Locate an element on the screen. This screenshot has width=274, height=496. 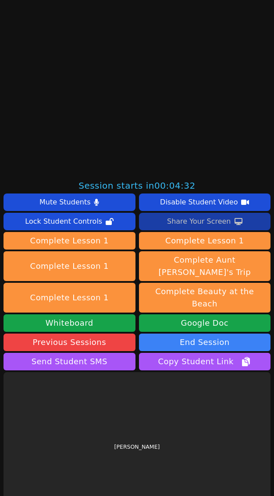
div: Share Your Screen is located at coordinates (199, 222).